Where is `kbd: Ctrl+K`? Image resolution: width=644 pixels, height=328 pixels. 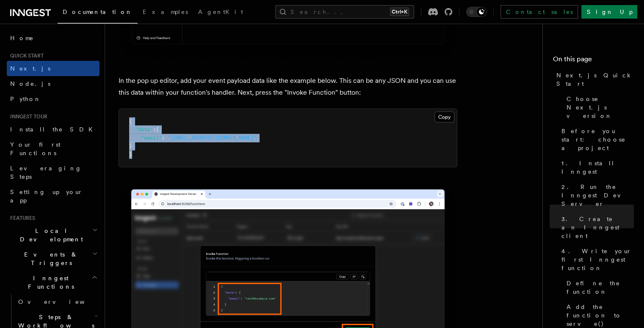 kbd: Ctrl+K is located at coordinates (400, 12).